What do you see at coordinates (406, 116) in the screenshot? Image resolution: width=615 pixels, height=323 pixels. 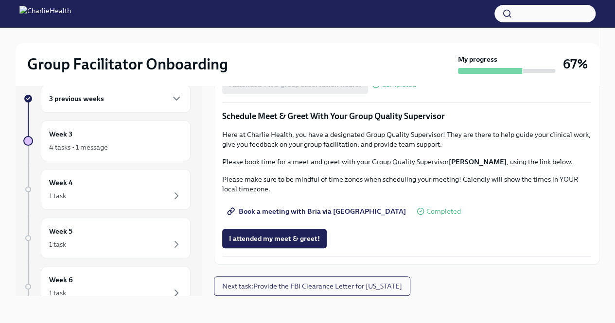 I see `p: Schedule Meet & Greet With Your Group Quality Supervisor` at bounding box center [406, 116].